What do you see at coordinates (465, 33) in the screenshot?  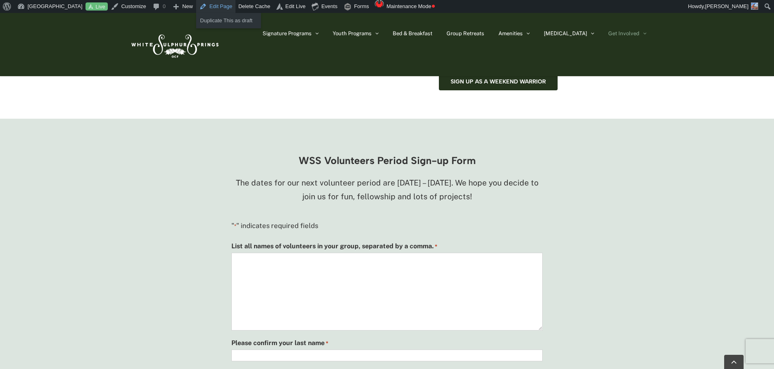 I see `span: Group Retreats` at bounding box center [465, 33].